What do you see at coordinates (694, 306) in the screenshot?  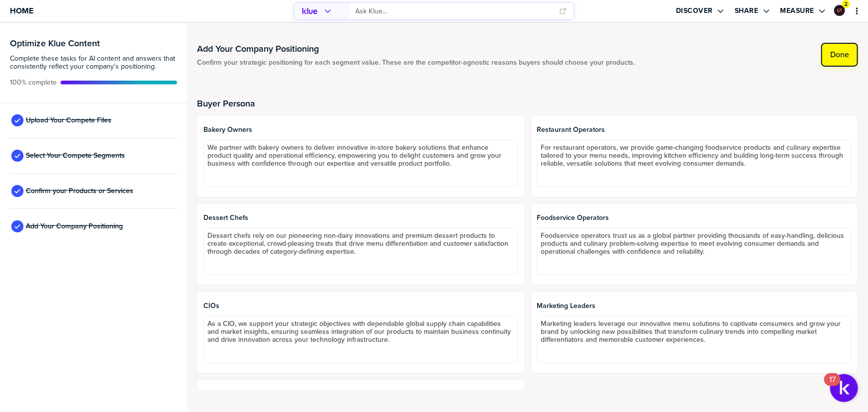 I see `span: Marketing Leaders` at bounding box center [694, 306].